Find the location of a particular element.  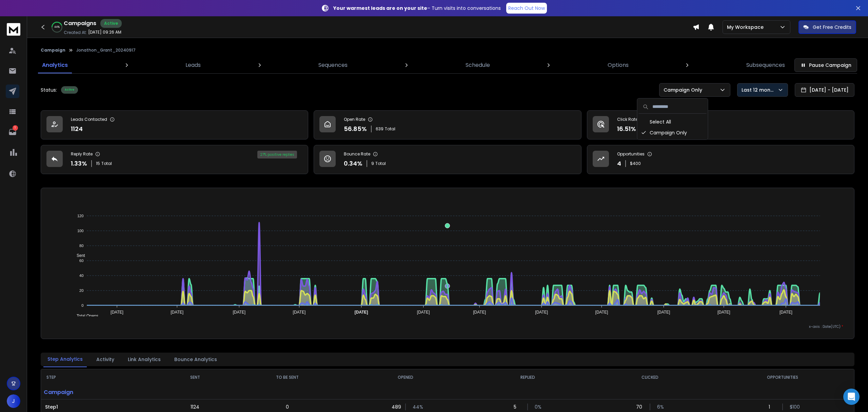

tspan: 60 is located at coordinates (81, 261).